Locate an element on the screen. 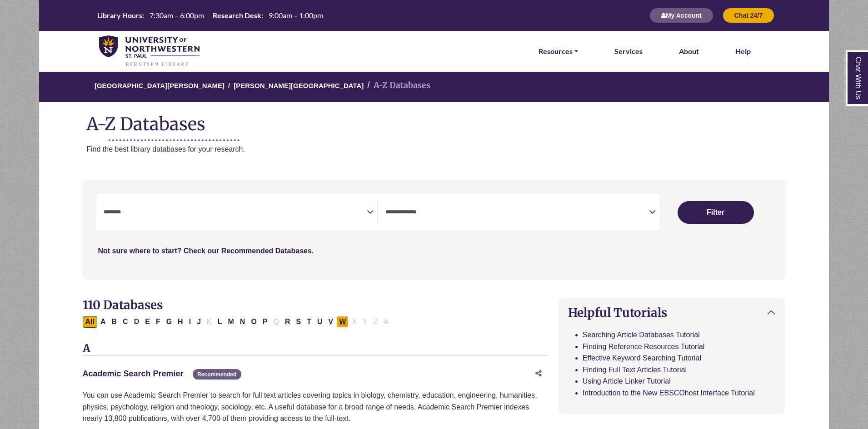  button: Filter Results E is located at coordinates (147, 322).